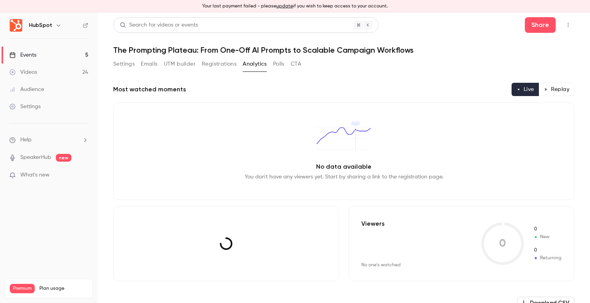 This screenshot has height=303, width=590. I want to click on h2: Most watched moments, so click(149, 89).